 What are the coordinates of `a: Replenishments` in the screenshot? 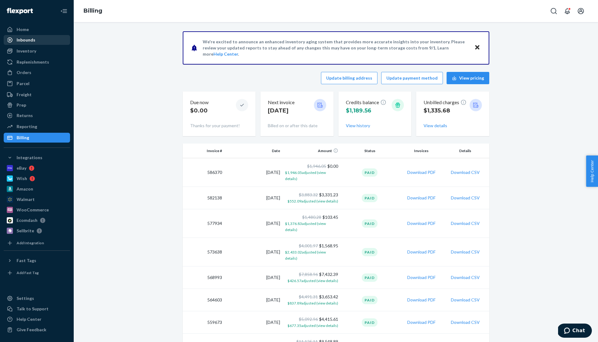 It's located at (37, 62).